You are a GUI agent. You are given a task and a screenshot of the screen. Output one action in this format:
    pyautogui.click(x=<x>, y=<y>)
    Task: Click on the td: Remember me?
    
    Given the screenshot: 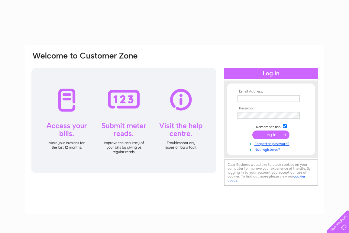 What is the action you would take?
    pyautogui.click(x=271, y=126)
    